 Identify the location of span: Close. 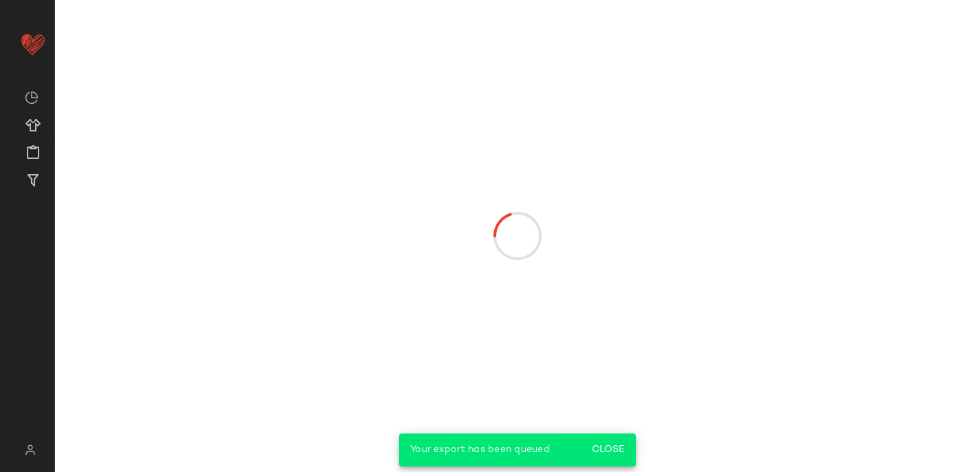
(607, 450).